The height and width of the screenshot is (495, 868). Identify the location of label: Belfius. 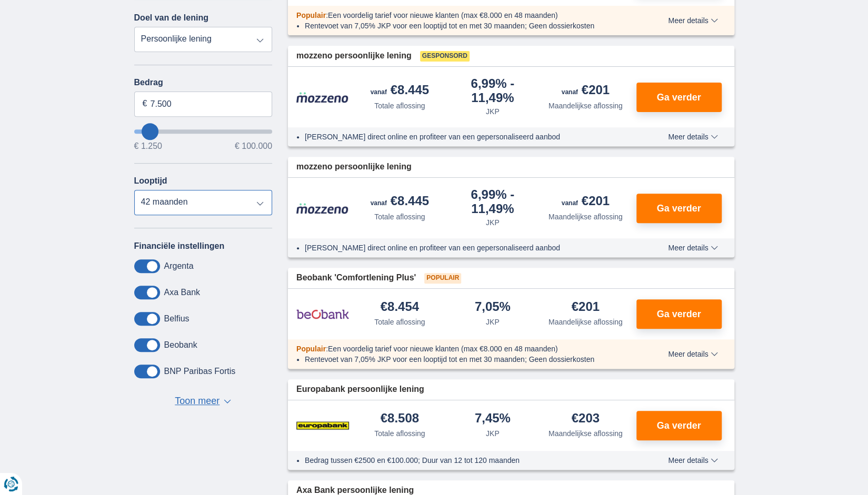
(176, 319).